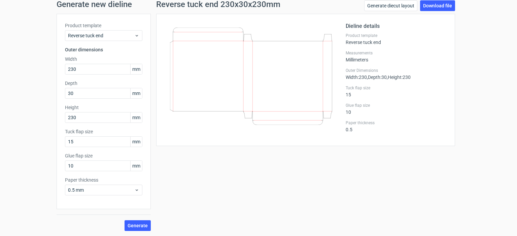 The image size is (517, 236). I want to click on span: Width : 230, so click(356, 77).